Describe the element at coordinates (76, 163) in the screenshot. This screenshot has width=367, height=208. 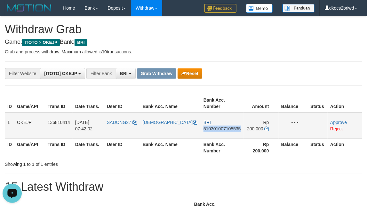
I see `div: Showing 1 to 1 of 1 entries` at that location.